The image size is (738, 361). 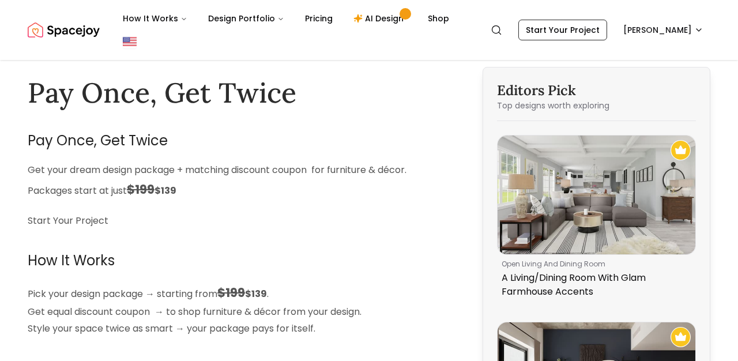 I want to click on p: open living and dining room, so click(x=594, y=264).